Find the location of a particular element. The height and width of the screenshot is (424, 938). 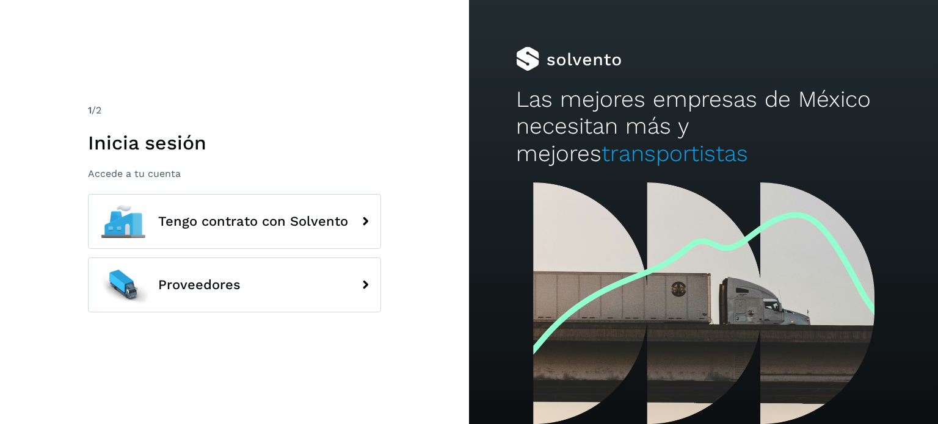

button: Proveedores is located at coordinates (234, 285).